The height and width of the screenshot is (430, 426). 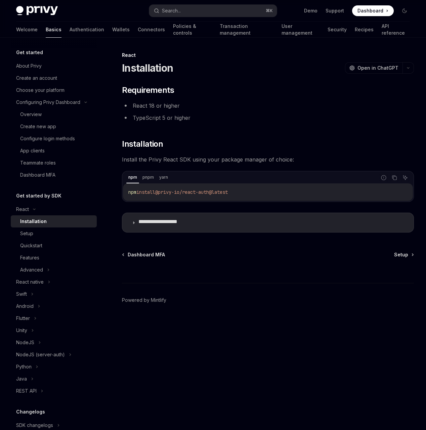 What do you see at coordinates (26, 391) in the screenshot?
I see `div: REST API` at bounding box center [26, 391].